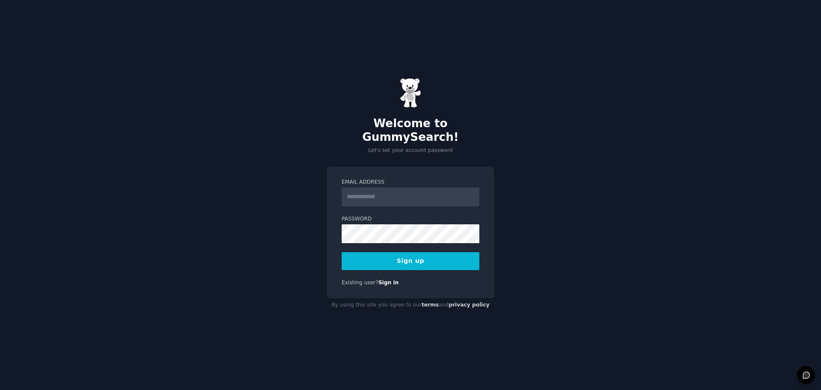 This screenshot has width=821, height=390. Describe the element at coordinates (411, 93) in the screenshot. I see `img: Gummy Bear` at that location.